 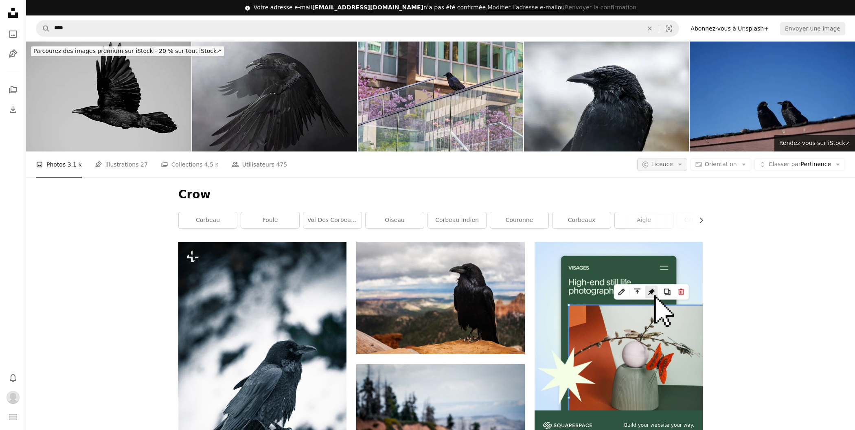 What do you see at coordinates (650, 29) in the screenshot?
I see `button: Effacer` at bounding box center [650, 29].